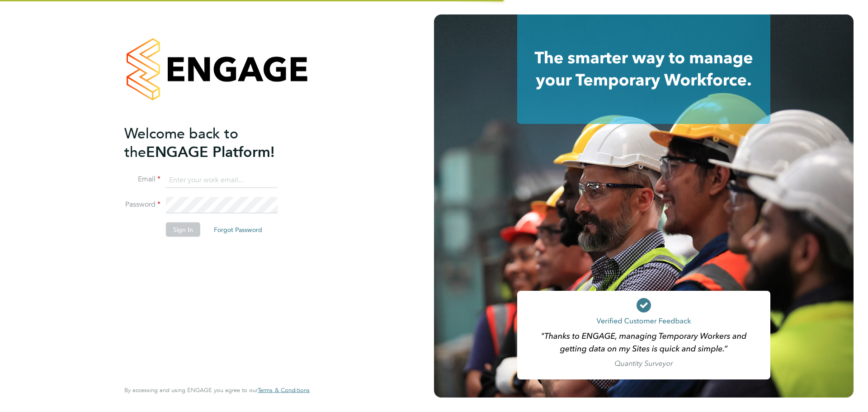 The image size is (868, 412). What do you see at coordinates (217, 389) in the screenshot?
I see `span: By accessing and using ENGAGE you agree to our` at bounding box center [217, 389].